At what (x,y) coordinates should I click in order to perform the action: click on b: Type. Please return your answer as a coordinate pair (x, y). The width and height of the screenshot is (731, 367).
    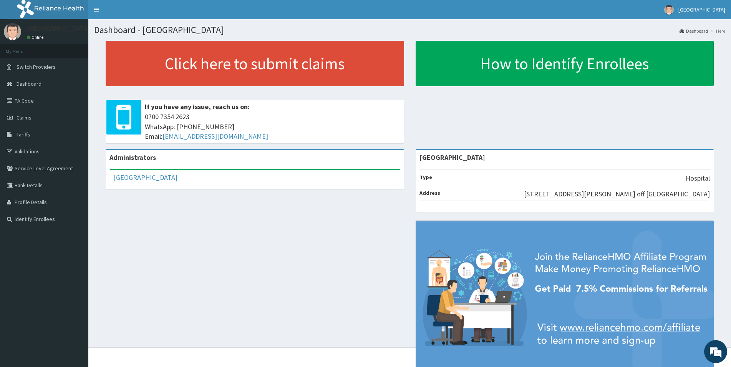
    Looking at the image, I should click on (425, 177).